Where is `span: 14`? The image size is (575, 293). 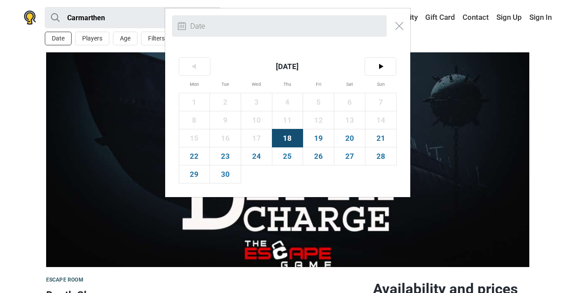 span: 14 is located at coordinates (381, 120).